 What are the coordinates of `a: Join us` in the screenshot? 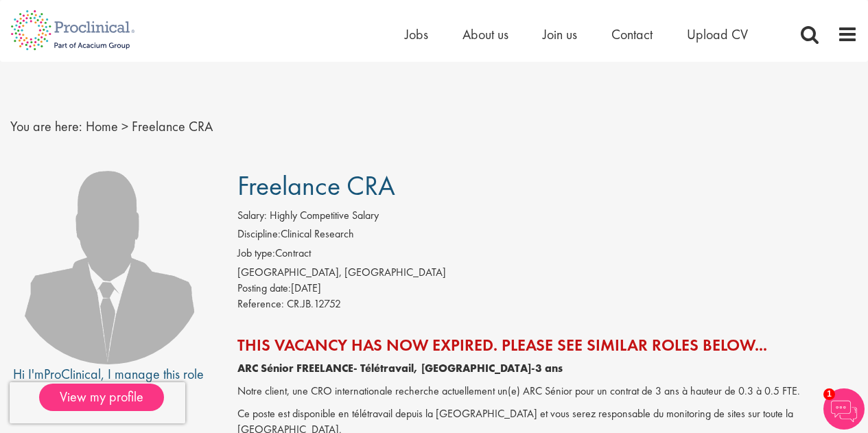 It's located at (560, 34).